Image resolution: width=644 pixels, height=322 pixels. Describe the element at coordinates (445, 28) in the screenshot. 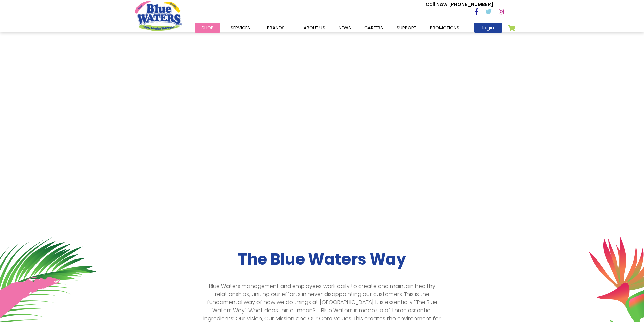

I see `a: Promotions` at that location.